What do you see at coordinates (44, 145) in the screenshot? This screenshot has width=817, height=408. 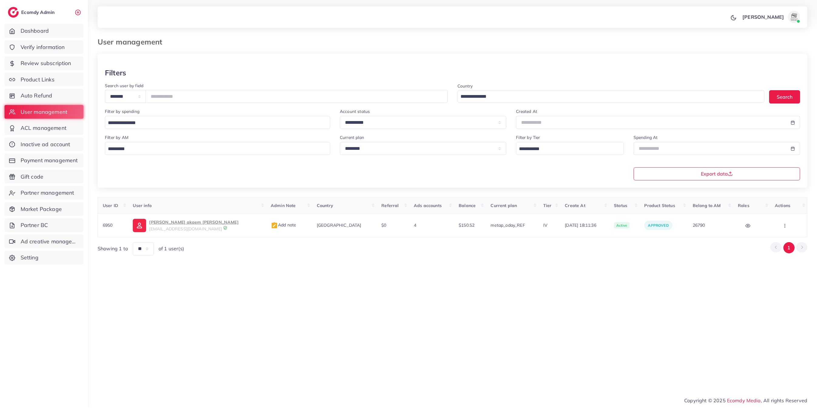 I see `a: Inactive ad account` at bounding box center [44, 145].